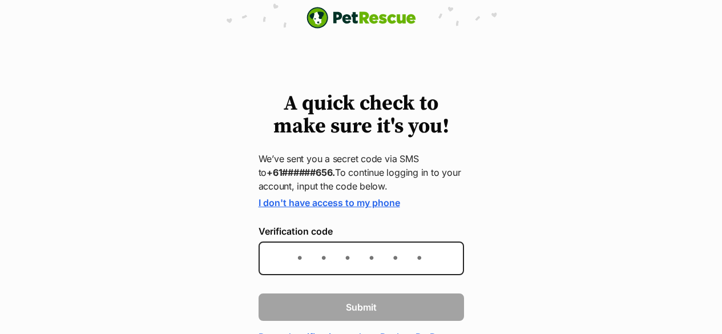 The height and width of the screenshot is (334, 722). I want to click on a: PetRescue, so click(361, 18).